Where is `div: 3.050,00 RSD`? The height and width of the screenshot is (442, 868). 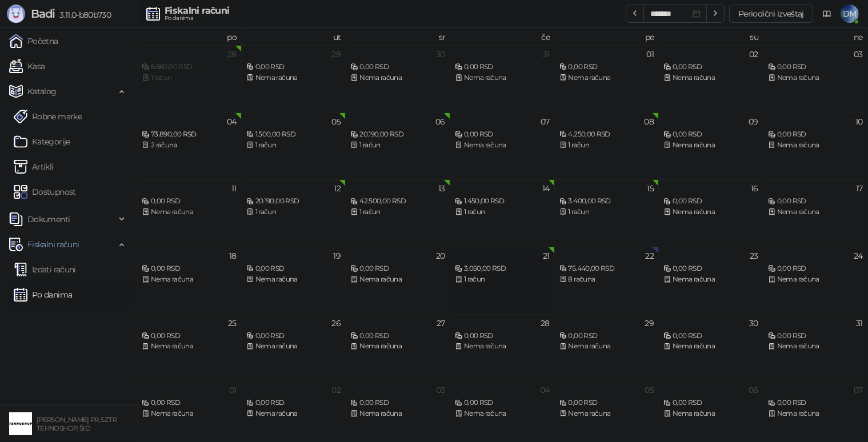 div: 3.050,00 RSD is located at coordinates (502, 268).